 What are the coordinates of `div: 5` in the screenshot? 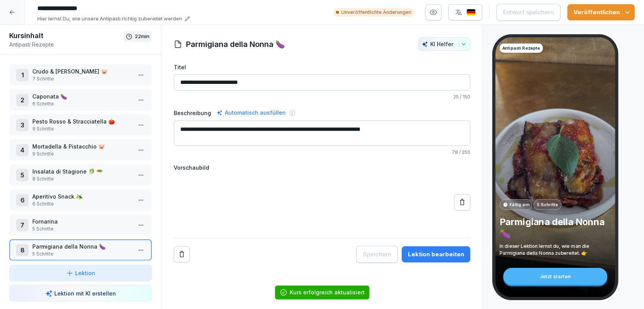 It's located at (22, 175).